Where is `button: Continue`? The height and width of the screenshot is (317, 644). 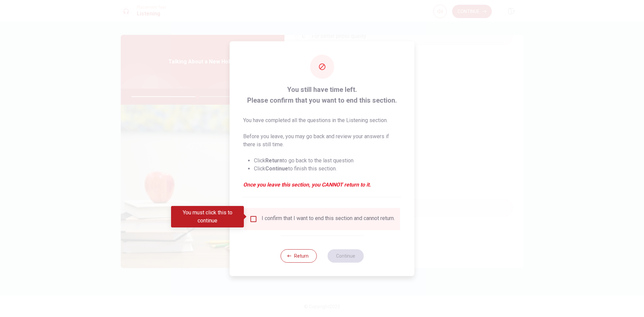
button: Continue is located at coordinates (345, 256).